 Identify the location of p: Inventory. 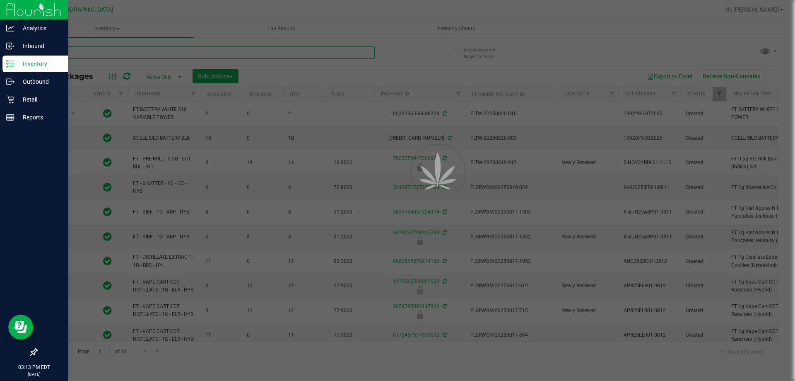
(39, 64).